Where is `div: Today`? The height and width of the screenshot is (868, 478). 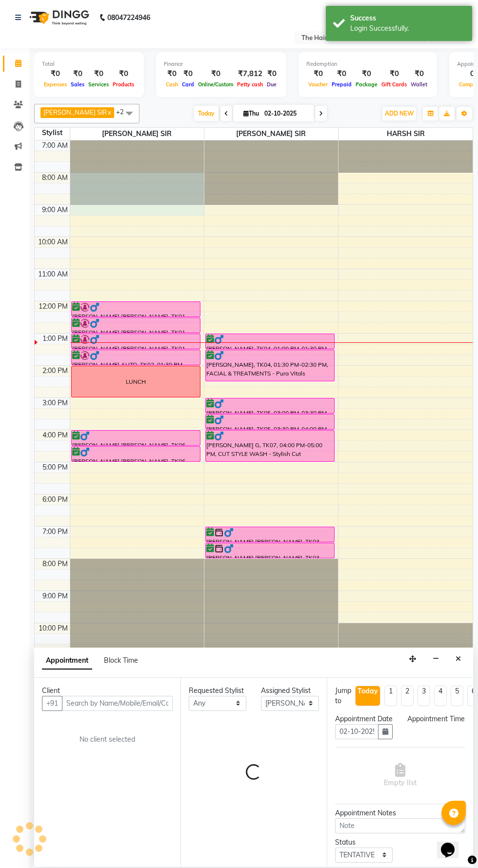
div: Today is located at coordinates (368, 691).